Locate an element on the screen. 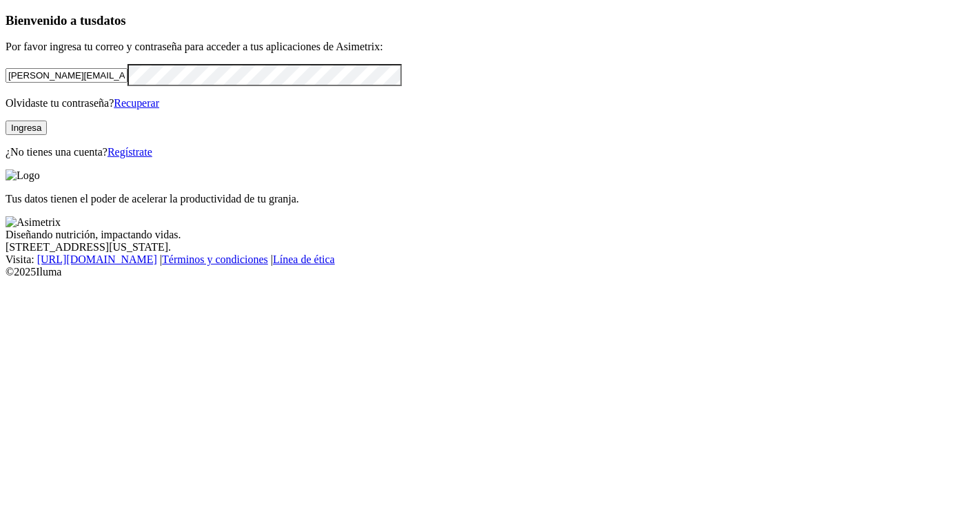 This screenshot has width=980, height=509. p: Por favor ingresa tu correo y contraseña para acceder a tus aplicaciones de Asimetrix: is located at coordinates (490, 47).